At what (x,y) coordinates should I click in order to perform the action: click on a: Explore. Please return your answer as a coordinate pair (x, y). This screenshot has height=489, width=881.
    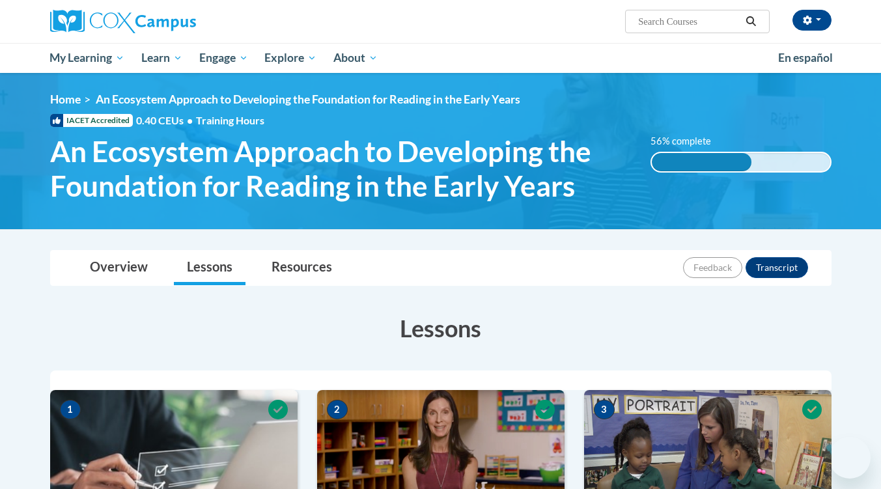
    Looking at the image, I should click on (290, 58).